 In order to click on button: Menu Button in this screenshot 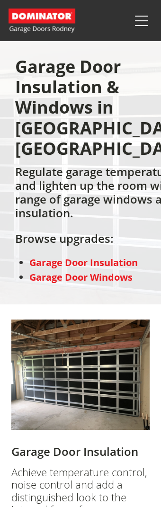, I will do `click(142, 21)`.